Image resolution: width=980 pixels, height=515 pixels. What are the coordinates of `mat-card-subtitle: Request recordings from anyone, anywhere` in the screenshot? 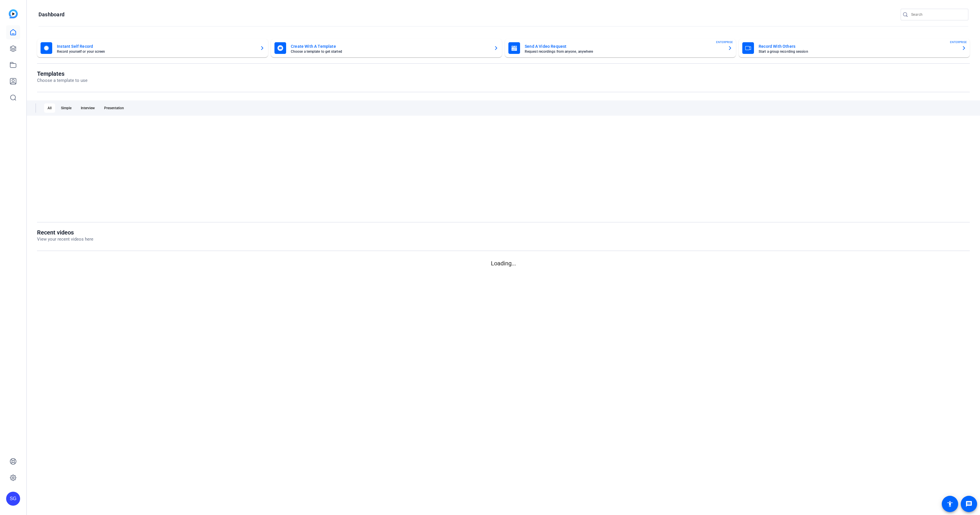 It's located at (624, 51).